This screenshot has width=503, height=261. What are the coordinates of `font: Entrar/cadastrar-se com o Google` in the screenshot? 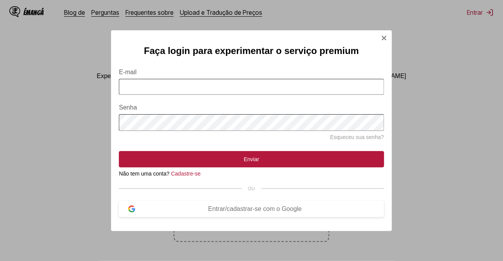 It's located at (255, 209).